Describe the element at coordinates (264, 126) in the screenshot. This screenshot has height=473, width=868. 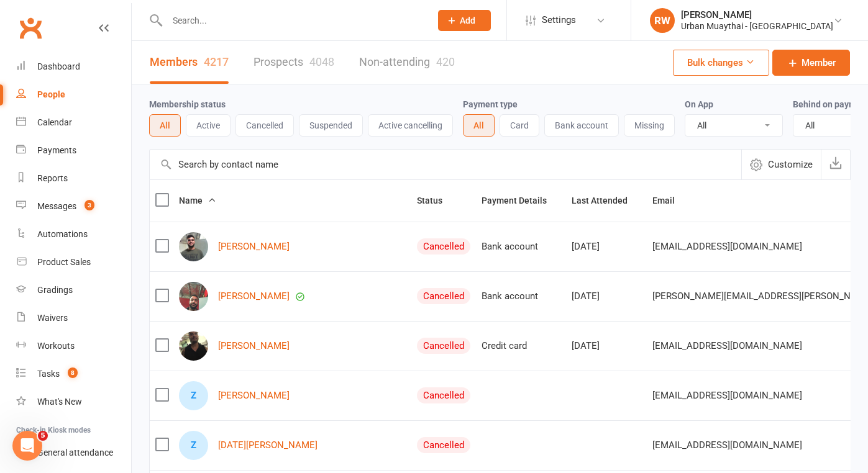
I see `button: Cancelled` at that location.